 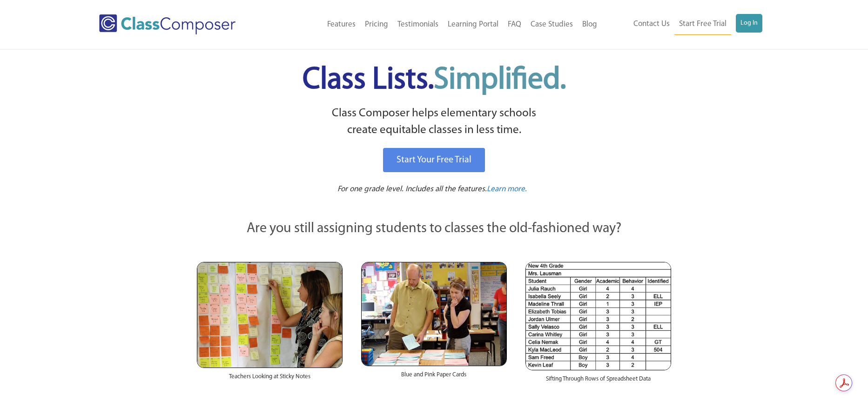 I want to click on a: Log In, so click(x=749, y=23).